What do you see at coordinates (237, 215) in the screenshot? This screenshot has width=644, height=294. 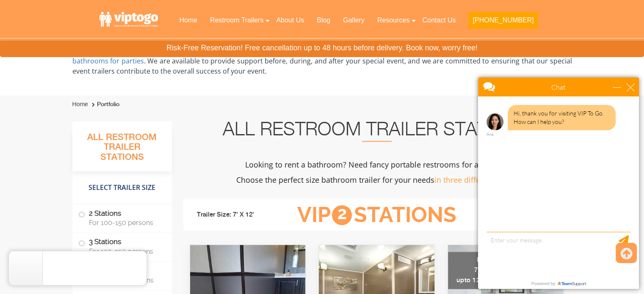 I see `li: Trailer Size: 7' X 12'` at bounding box center [237, 215].